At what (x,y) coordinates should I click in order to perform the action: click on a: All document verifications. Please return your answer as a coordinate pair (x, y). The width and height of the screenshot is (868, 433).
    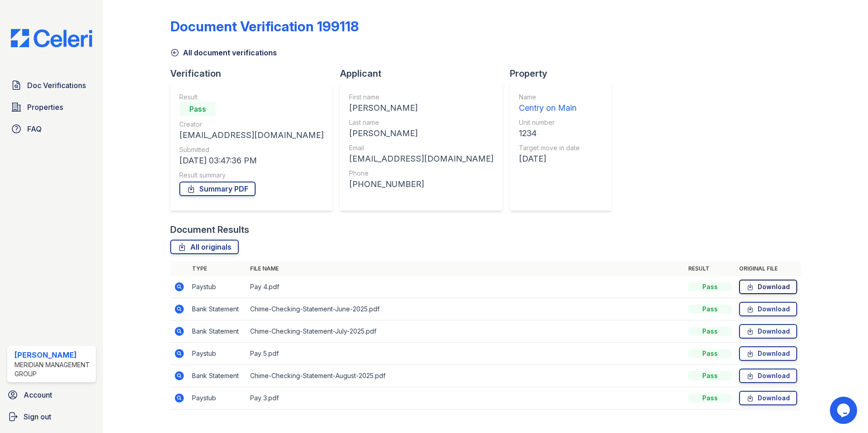
    Looking at the image, I should click on (224, 52).